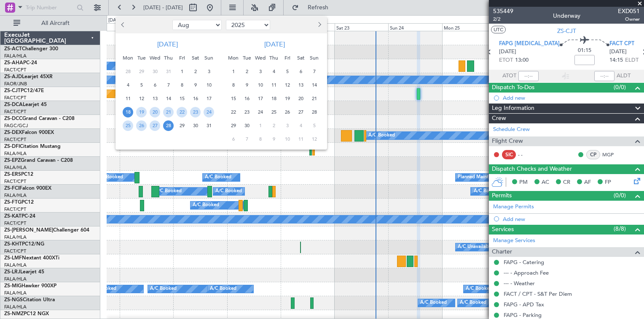 The height and width of the screenshot is (319, 644). I want to click on div: 24-9-2025, so click(260, 112).